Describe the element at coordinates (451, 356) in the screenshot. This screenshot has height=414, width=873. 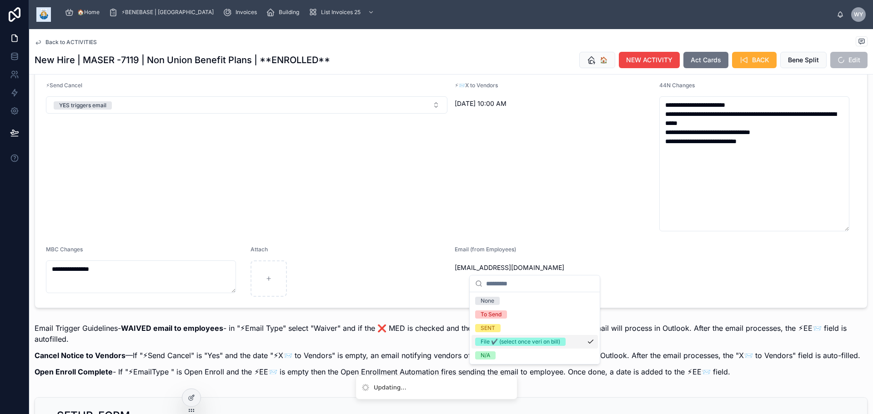
I see `p: —If "⚡Send Cancel" is "Yes" and the date "⚡X📨 to Vendors" is empty, an email notifying vendors of...` at that location.